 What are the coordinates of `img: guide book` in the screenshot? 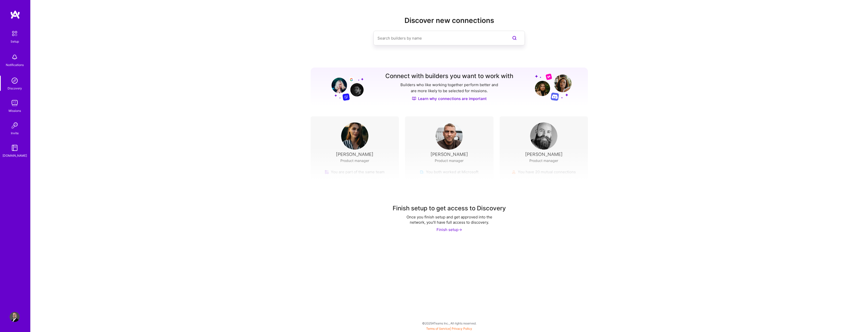 It's located at (15, 148).